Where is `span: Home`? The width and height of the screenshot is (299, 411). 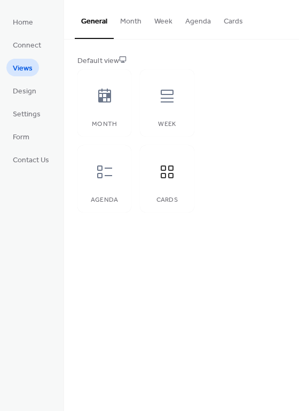 span: Home is located at coordinates (23, 22).